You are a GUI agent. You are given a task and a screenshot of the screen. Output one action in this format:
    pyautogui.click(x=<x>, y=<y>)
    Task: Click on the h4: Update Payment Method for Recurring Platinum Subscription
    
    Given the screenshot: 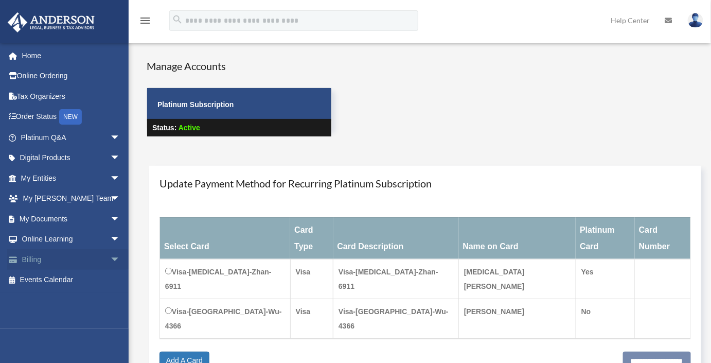 What is the action you would take?
    pyautogui.click(x=425, y=183)
    